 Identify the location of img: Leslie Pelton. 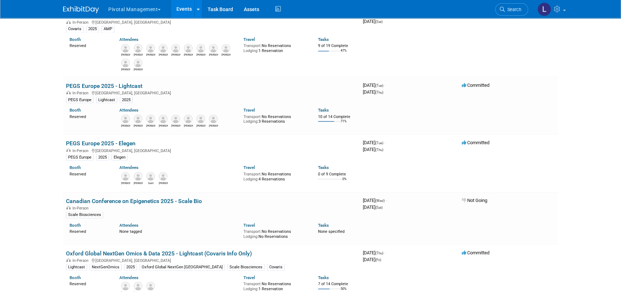
(544, 9).